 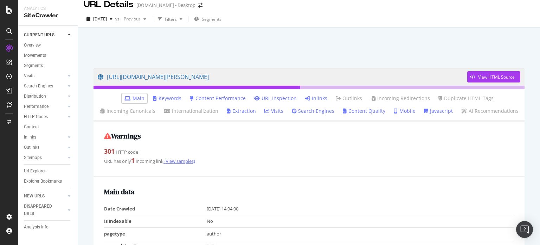 What do you see at coordinates (36, 116) in the screenshot?
I see `div: HTTP Codes` at bounding box center [36, 116].